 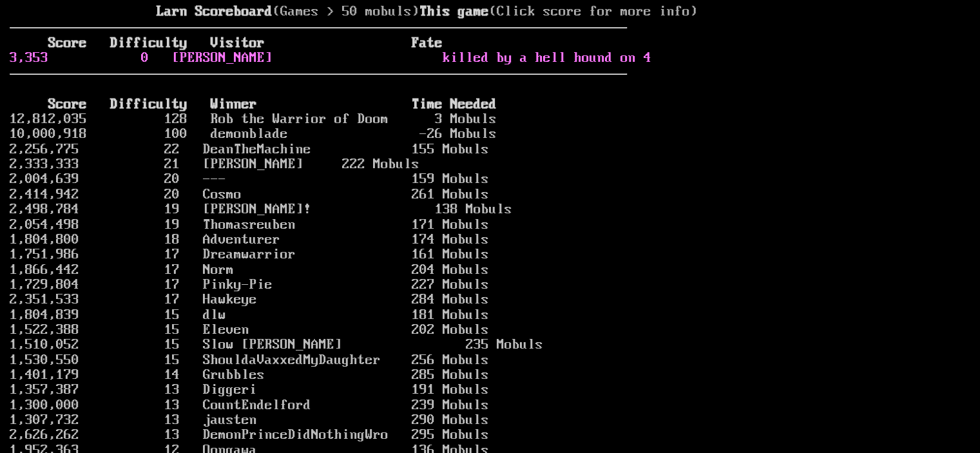 I want to click on a: 1,307,732 13 jausten 290 Mobuls, so click(x=249, y=420).